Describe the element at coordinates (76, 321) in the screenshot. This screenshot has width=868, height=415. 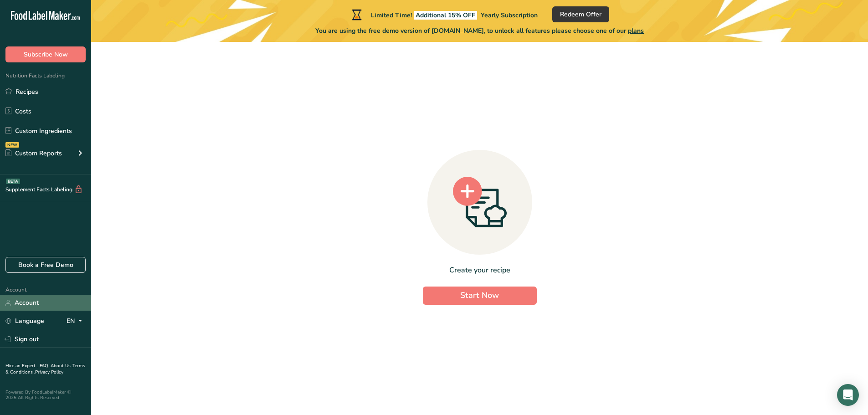
I see `div: EN` at that location.